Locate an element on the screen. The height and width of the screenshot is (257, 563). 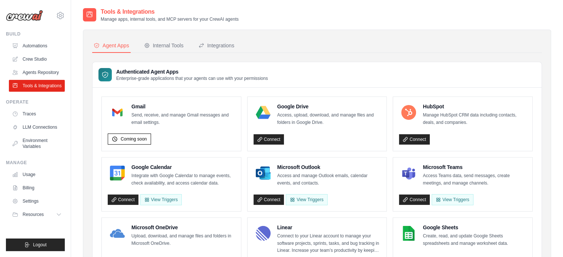
a: Tools & Integrations is located at coordinates (37, 86).